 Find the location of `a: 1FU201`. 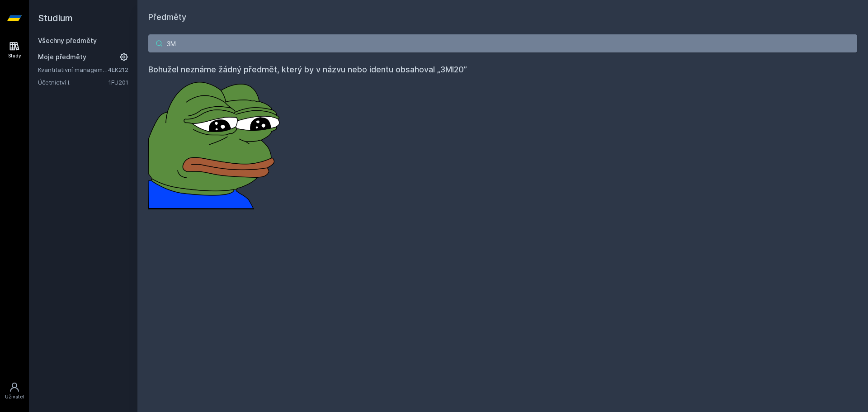

a: 1FU201 is located at coordinates (118, 83).